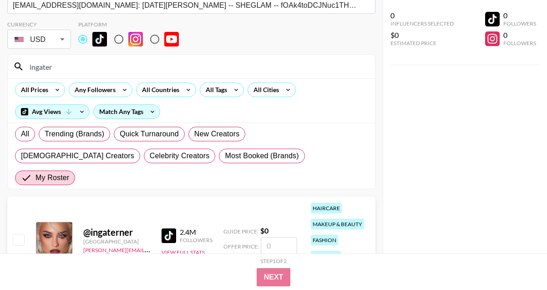  Describe the element at coordinates (262, 156) in the screenshot. I see `span: Most Booked (Brands)` at that location.